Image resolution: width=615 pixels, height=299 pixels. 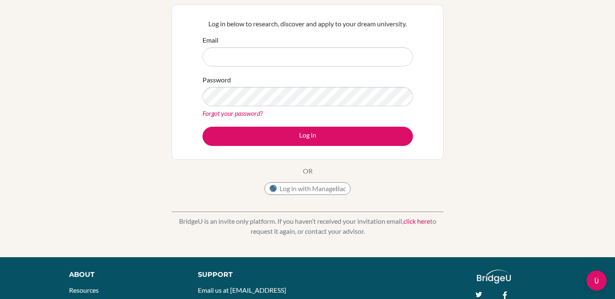 What do you see at coordinates (308, 171) in the screenshot?
I see `p: OR` at bounding box center [308, 171].